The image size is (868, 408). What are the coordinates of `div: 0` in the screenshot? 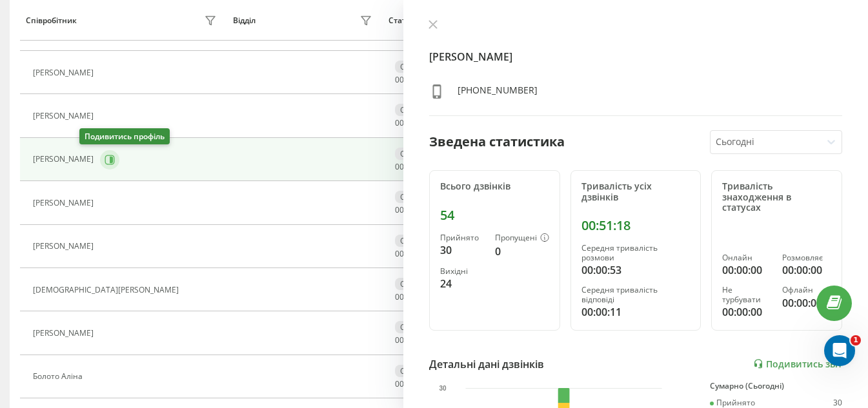 It's located at (522, 251).